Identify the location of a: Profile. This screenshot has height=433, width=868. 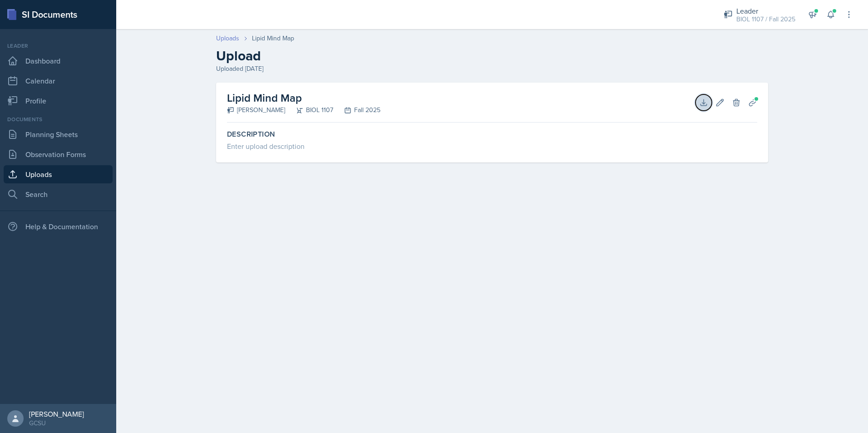
(58, 101).